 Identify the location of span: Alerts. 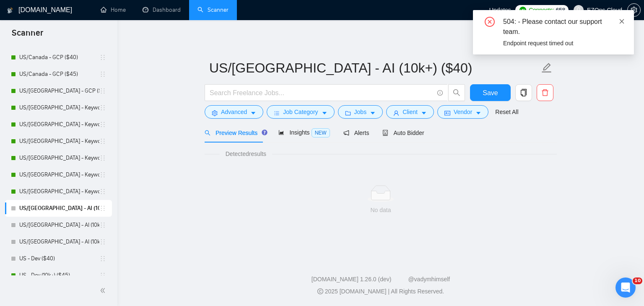
(356, 133).